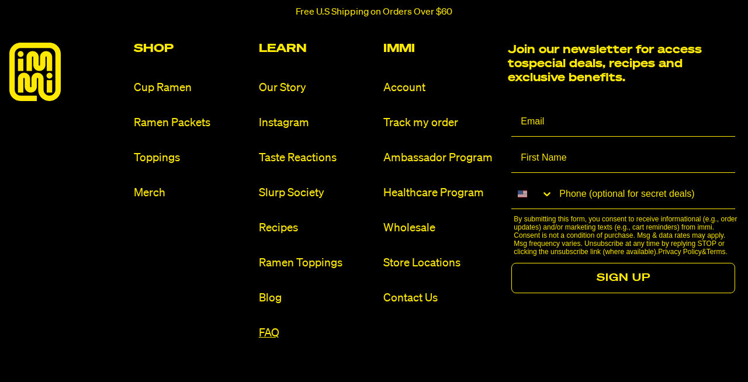  Describe the element at coordinates (440, 48) in the screenshot. I see `h2: Immi` at that location.